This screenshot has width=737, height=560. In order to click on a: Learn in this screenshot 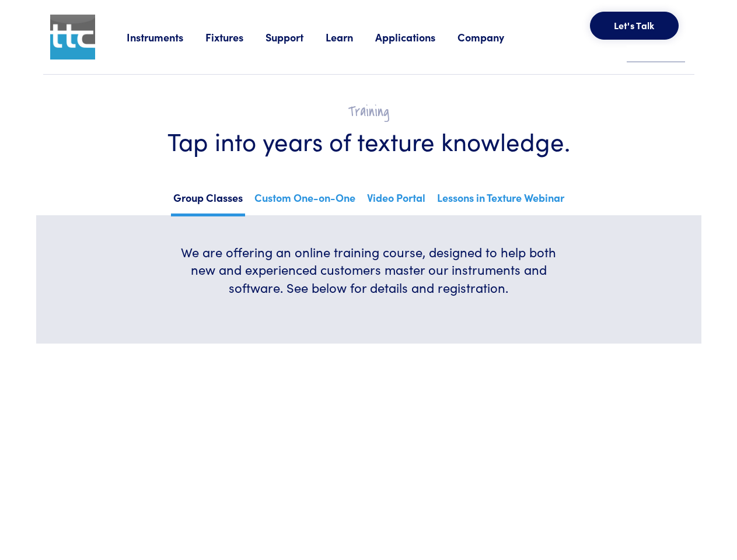, I will do `click(350, 37)`.